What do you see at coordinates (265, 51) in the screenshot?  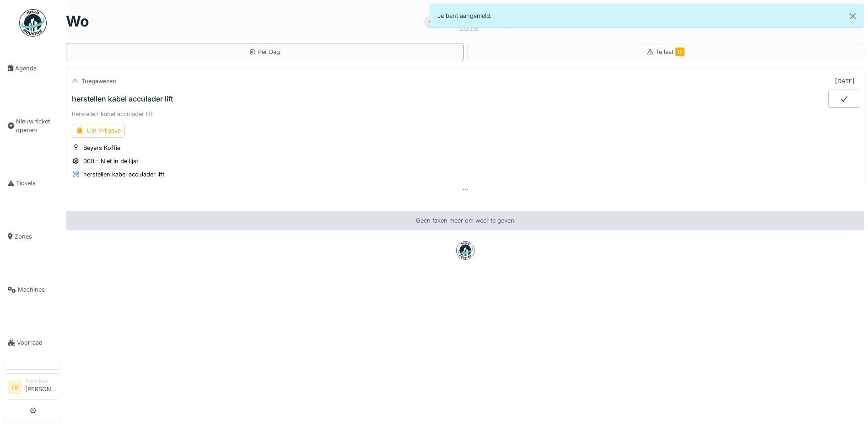 I see `div: Per Dag` at bounding box center [265, 51].